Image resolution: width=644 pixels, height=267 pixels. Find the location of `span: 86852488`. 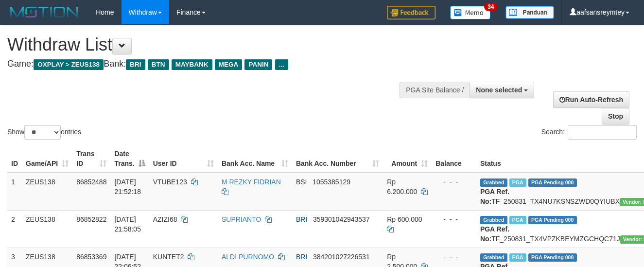

span: 86852488 is located at coordinates (91, 182).